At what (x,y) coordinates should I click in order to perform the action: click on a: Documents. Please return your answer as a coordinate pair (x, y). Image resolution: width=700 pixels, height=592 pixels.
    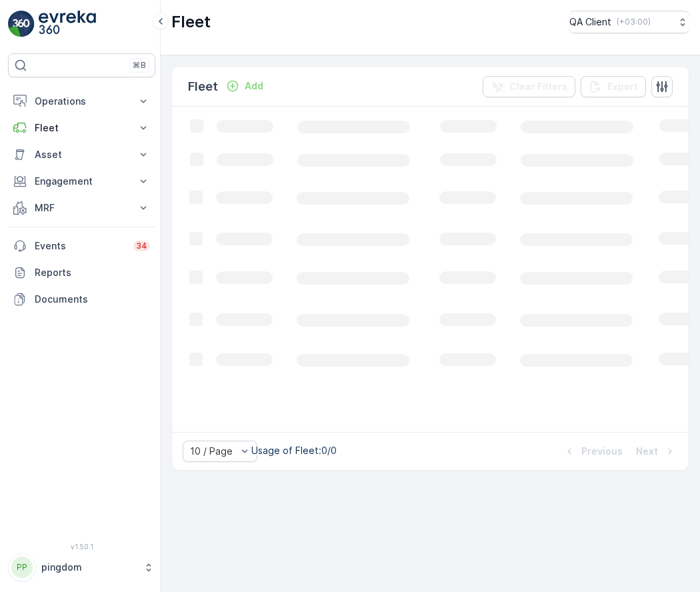
    Looking at the image, I should click on (81, 299).